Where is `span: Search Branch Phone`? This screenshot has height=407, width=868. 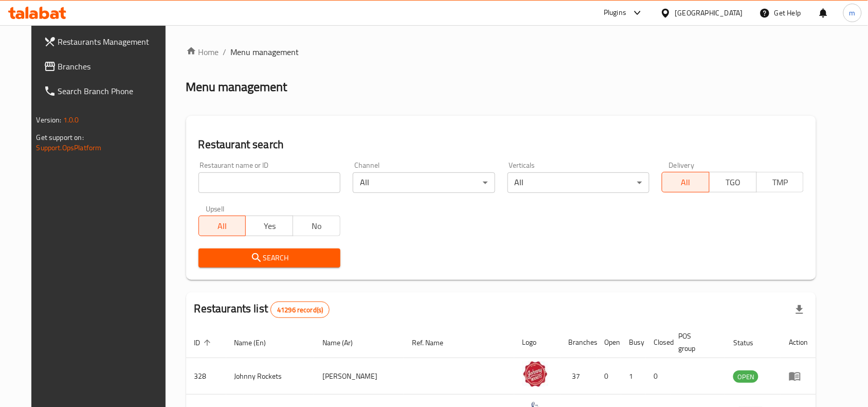
span: Search Branch Phone is located at coordinates (113, 91).